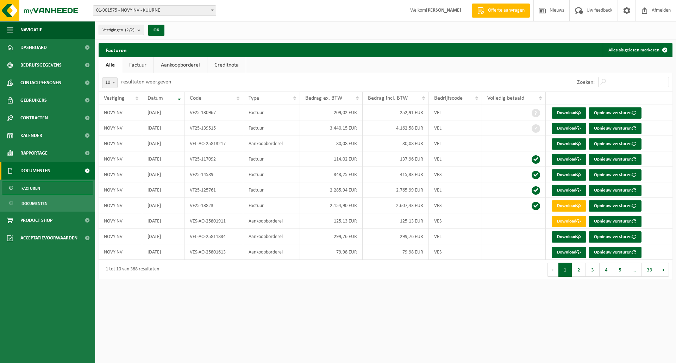 The height and width of the screenshot is (363, 676). What do you see at coordinates (331, 175) in the screenshot?
I see `td: 343,25 EUR` at bounding box center [331, 175].